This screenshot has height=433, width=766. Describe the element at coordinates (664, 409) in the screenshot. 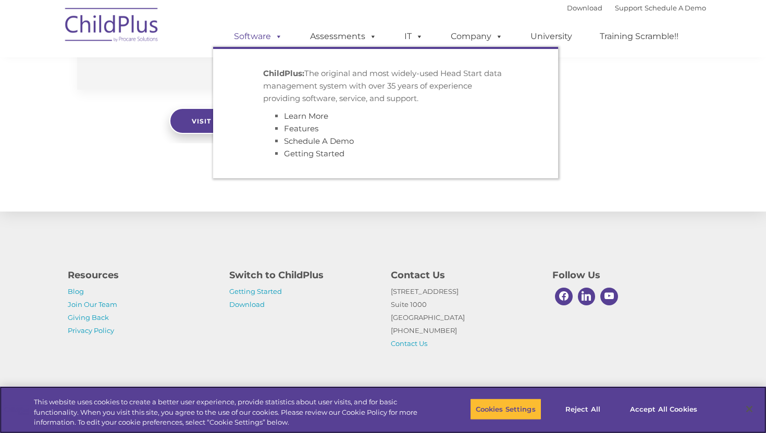

I see `button: Accept All Cookies` at that location.